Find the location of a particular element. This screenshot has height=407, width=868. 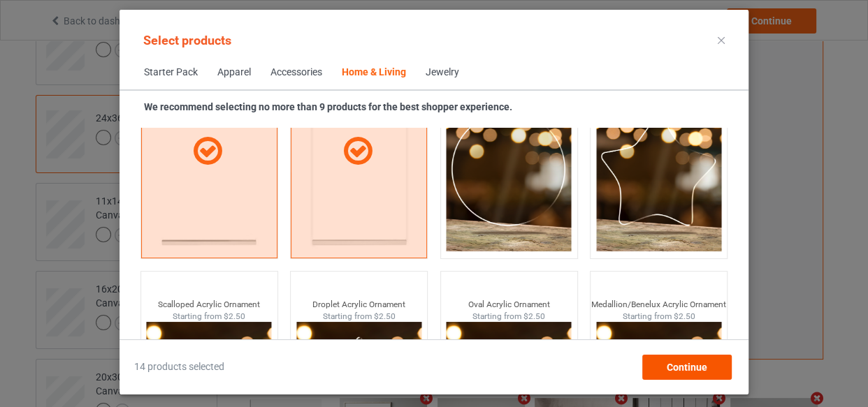

span: 14 products selected is located at coordinates (179, 367).